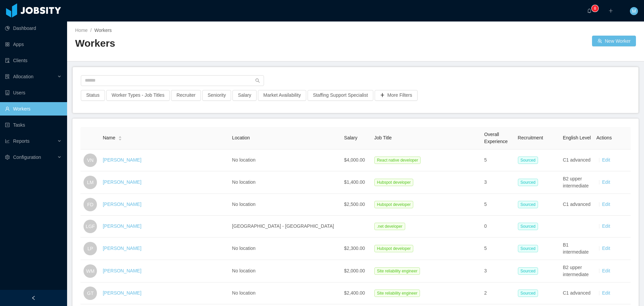 Image resolution: width=644 pixels, height=306 pixels. I want to click on span: Job Title, so click(383, 138).